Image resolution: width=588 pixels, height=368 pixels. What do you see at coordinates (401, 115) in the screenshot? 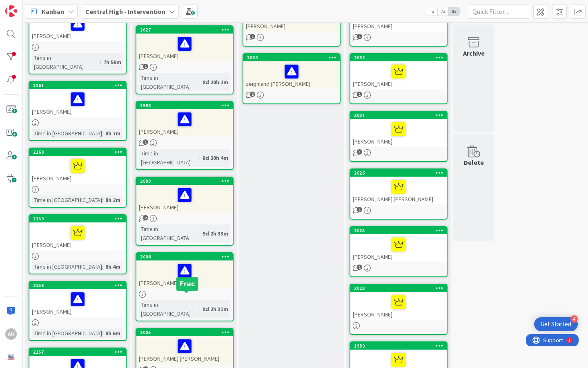
I see `div: 2031` at bounding box center [401, 115].